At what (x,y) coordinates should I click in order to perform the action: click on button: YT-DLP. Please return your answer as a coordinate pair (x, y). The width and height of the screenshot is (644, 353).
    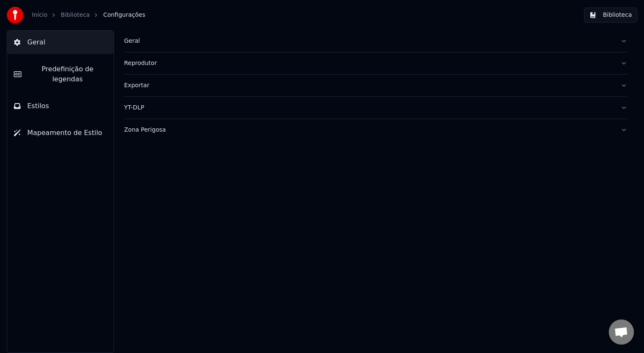
    Looking at the image, I should click on (375, 108).